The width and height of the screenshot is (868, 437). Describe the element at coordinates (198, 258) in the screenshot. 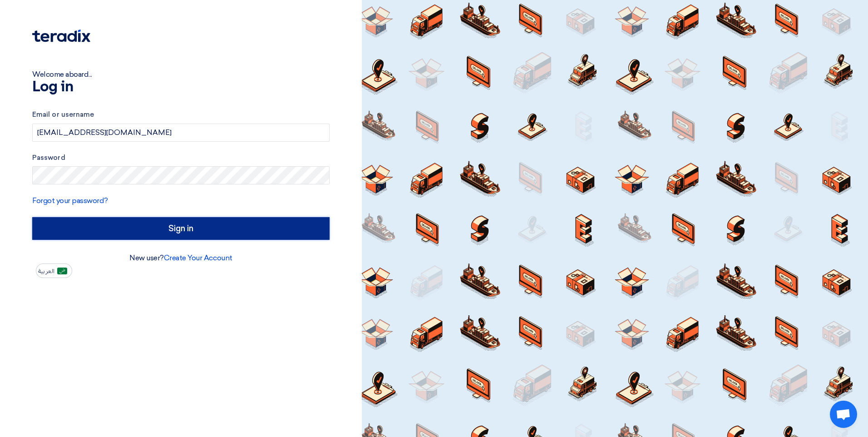

I see `a: Create Your Account` at that location.